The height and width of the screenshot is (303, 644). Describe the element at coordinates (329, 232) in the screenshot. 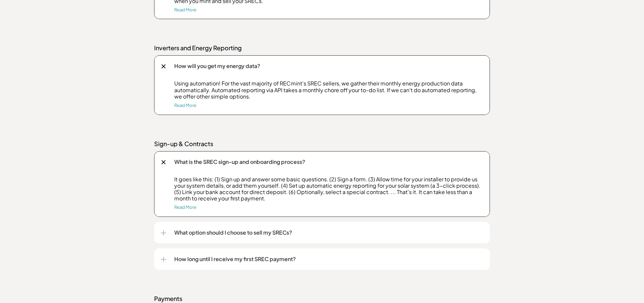

I see `p: What option should I choose to sell my SRECs?` at that location.